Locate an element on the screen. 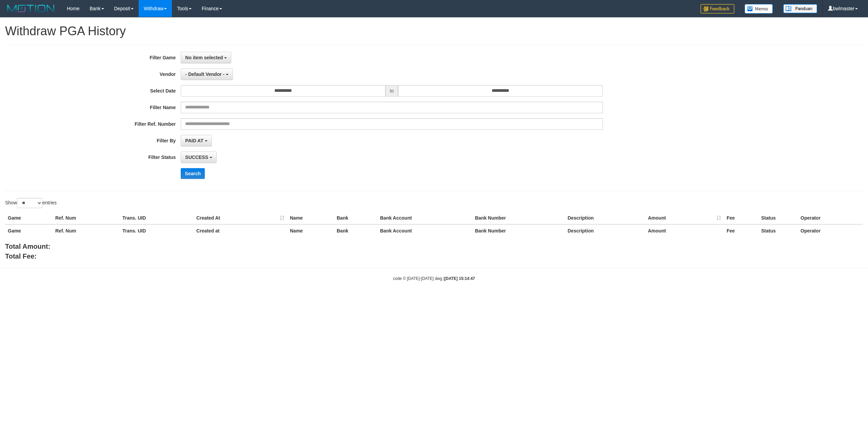 This screenshot has height=427, width=868. img: panduan.png is located at coordinates (800, 9).